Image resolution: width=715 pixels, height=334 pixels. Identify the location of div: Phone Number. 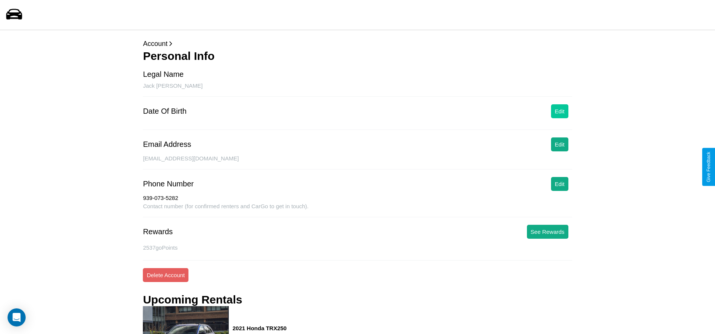
(168, 184).